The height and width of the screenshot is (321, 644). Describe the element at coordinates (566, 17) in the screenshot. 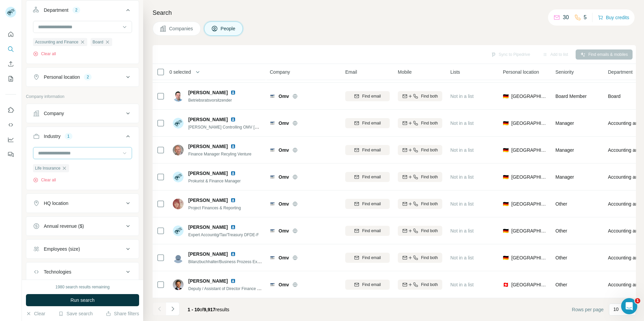

I see `p: 30` at that location.